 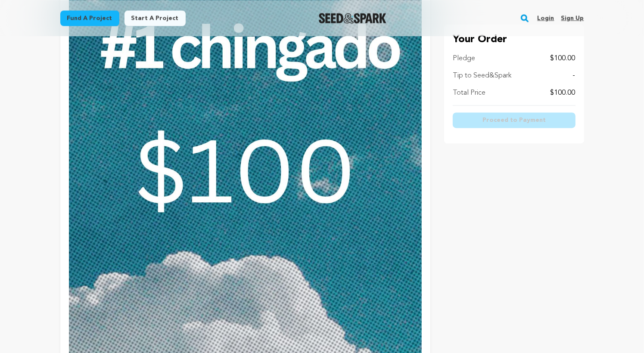 What do you see at coordinates (545, 18) in the screenshot?
I see `a: Login` at bounding box center [545, 18].